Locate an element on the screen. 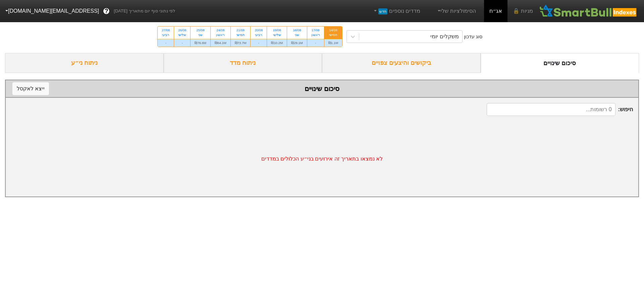  span: חיפוש : is located at coordinates (560, 109).